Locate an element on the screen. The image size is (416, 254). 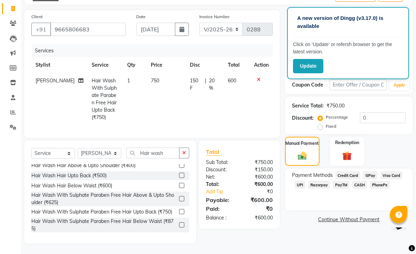
div: Net: is located at coordinates (220, 177).